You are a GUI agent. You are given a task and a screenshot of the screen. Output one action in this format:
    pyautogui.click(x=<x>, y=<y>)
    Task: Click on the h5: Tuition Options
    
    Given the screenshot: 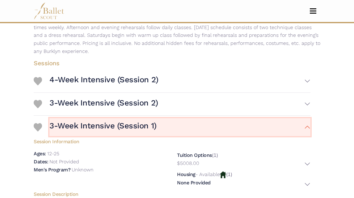 What is the action you would take?
    pyautogui.click(x=194, y=155)
    